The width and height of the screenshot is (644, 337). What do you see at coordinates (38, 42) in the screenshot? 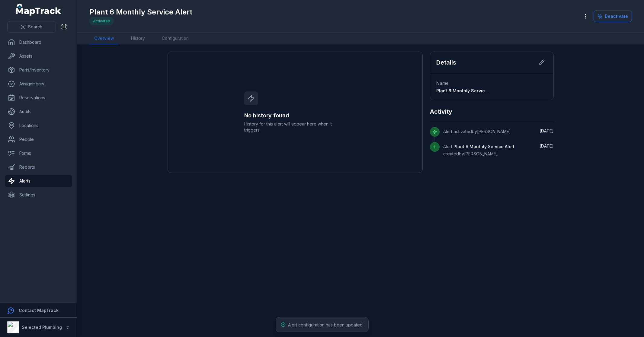
I see `a: Dashboard` at bounding box center [38, 42].